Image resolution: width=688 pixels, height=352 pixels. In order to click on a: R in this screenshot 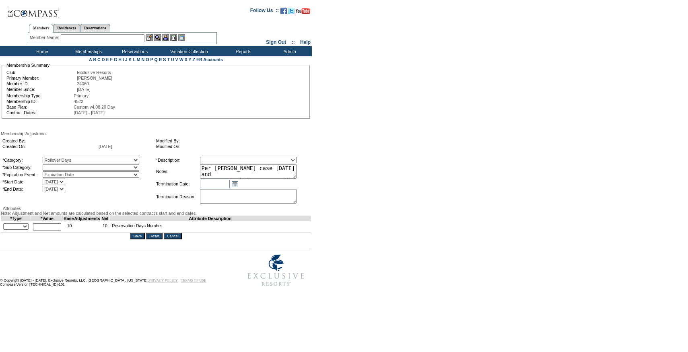, I will do `click(161, 60)`.